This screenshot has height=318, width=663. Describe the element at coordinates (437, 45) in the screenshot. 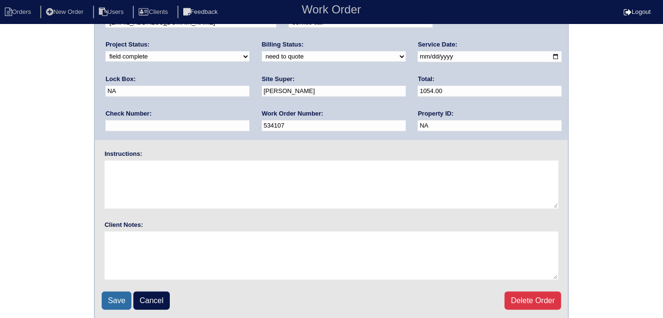

I see `label: Service Date:` at that location.